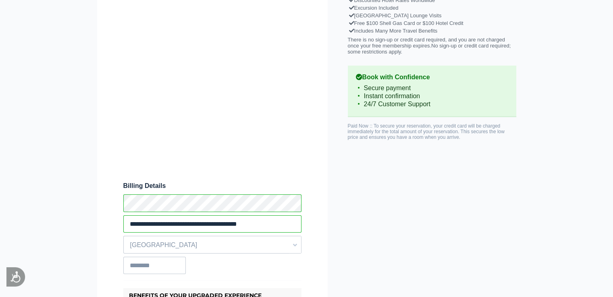 This screenshot has width=613, height=297. Describe the element at coordinates (432, 23) in the screenshot. I see `div: Free $100 Shell Gas Card or $100 Hotel Credit` at that location.